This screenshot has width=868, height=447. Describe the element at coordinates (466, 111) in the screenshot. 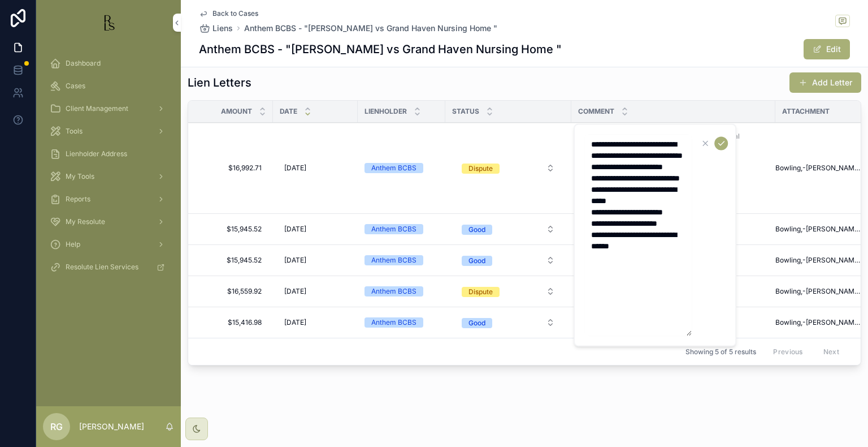

I see `span: Status` at that location.